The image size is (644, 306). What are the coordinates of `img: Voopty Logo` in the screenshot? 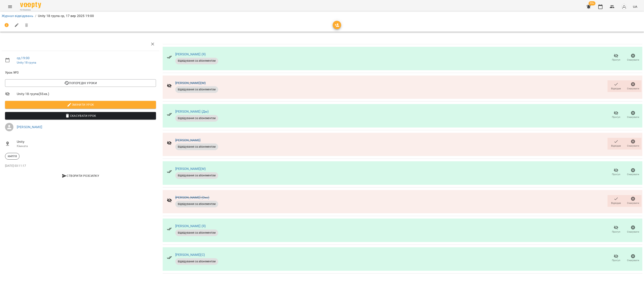 It's located at (31, 5).